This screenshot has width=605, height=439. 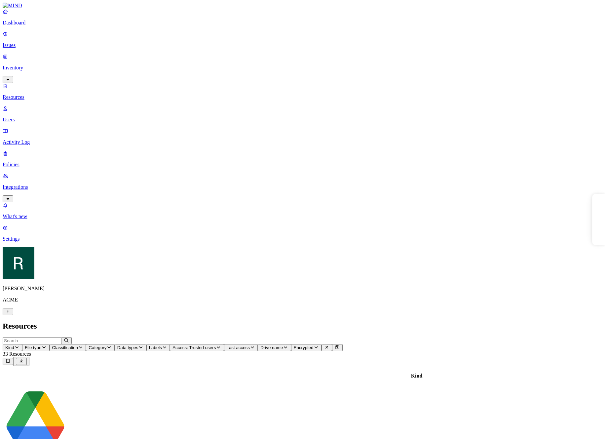 What do you see at coordinates (302, 136) in the screenshot?
I see `a: Activity Log` at bounding box center [302, 136].